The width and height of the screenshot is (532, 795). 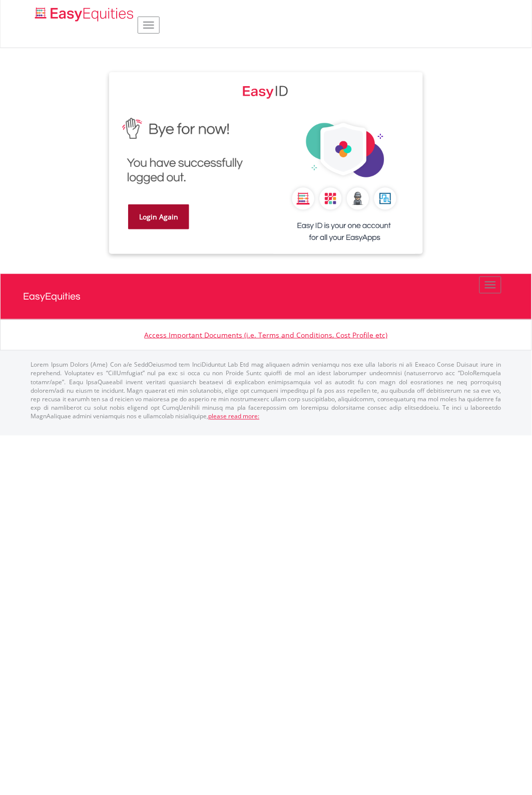 What do you see at coordinates (266, 297) in the screenshot?
I see `a: EasyEquities` at bounding box center [266, 297].